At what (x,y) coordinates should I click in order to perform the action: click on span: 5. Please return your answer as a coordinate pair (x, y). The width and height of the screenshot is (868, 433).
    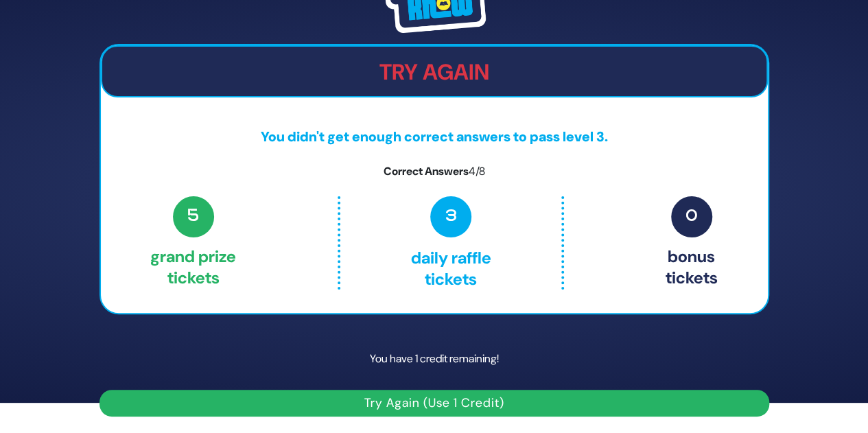
    Looking at the image, I should click on (194, 217).